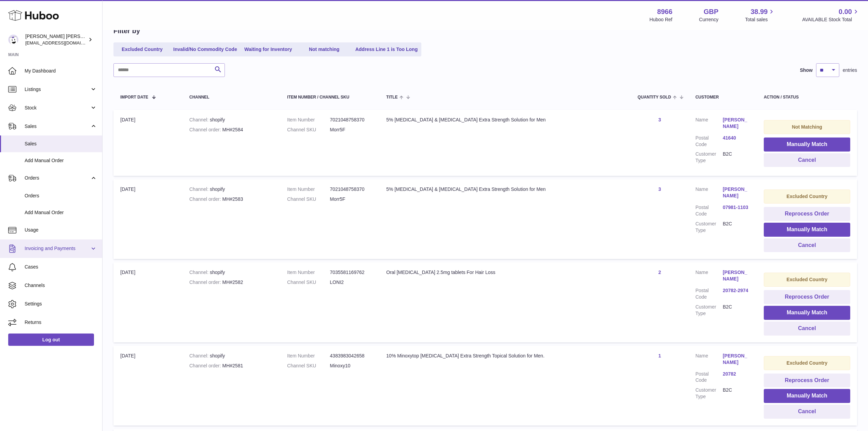 This screenshot has width=868, height=431. What do you see at coordinates (57, 178) in the screenshot?
I see `span: Orders` at bounding box center [57, 178].